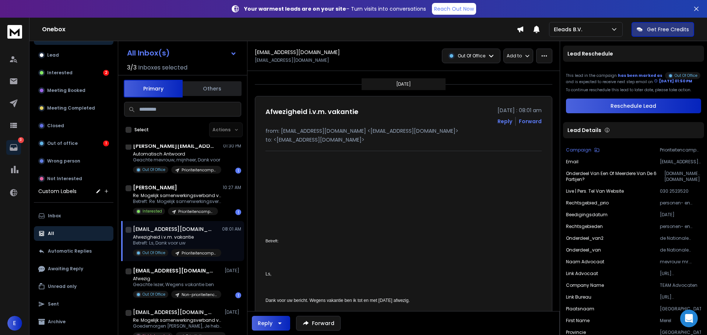  What do you see at coordinates (587, 203) in the screenshot?
I see `p: rechtsgebied_prio` at bounding box center [587, 203].